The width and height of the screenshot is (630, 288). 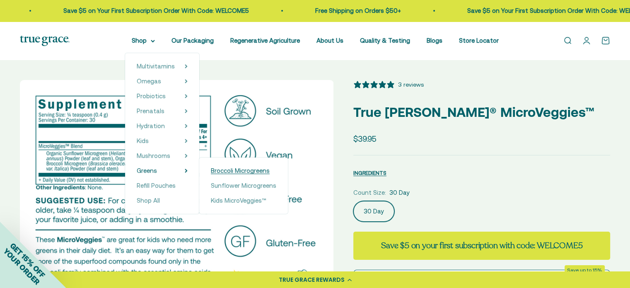 What do you see at coordinates (162, 200) in the screenshot?
I see `a: Shop All` at bounding box center [162, 200].